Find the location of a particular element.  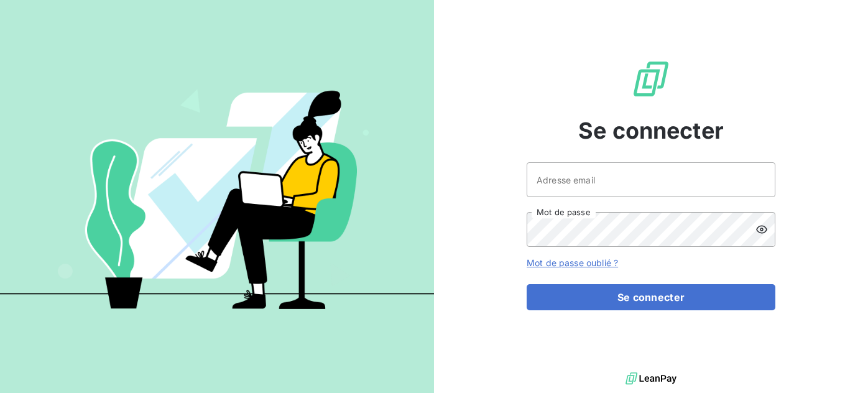

a: Mot de passe oublié ? is located at coordinates (572, 263).